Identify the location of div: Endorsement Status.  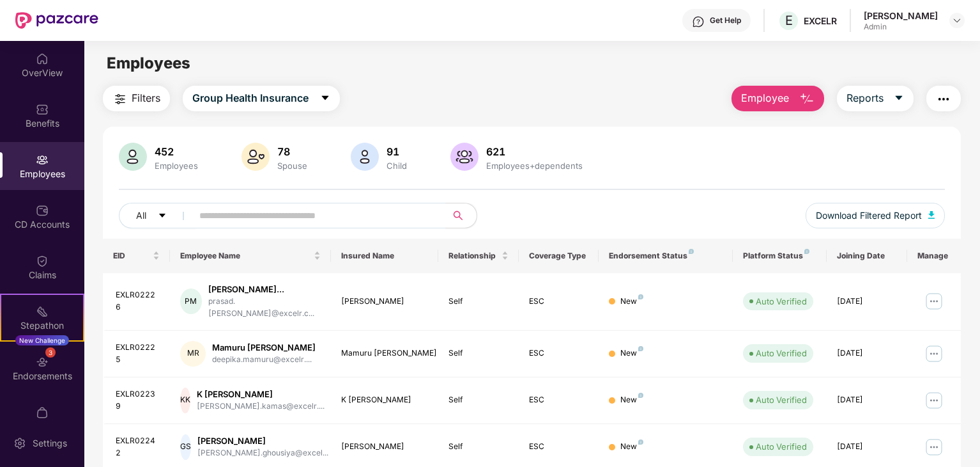
(666, 256).